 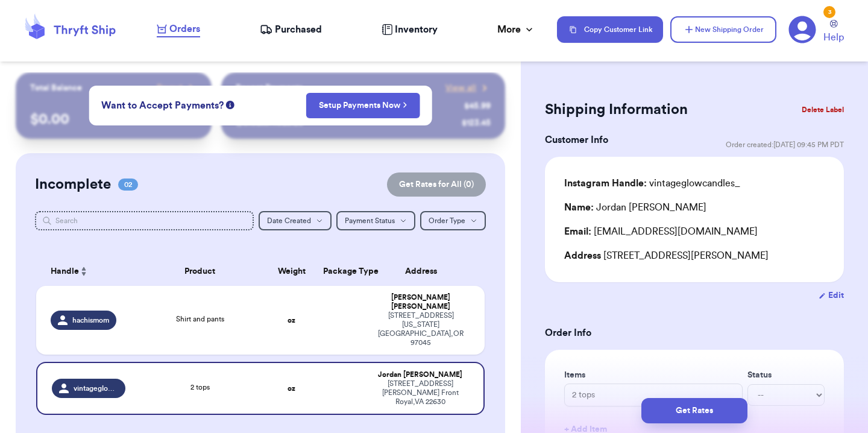 What do you see at coordinates (578, 232) in the screenshot?
I see `span: Email:` at bounding box center [578, 232].